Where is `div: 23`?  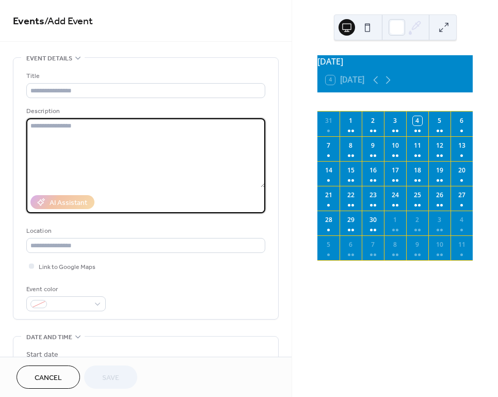 div: 23 is located at coordinates (373, 195).